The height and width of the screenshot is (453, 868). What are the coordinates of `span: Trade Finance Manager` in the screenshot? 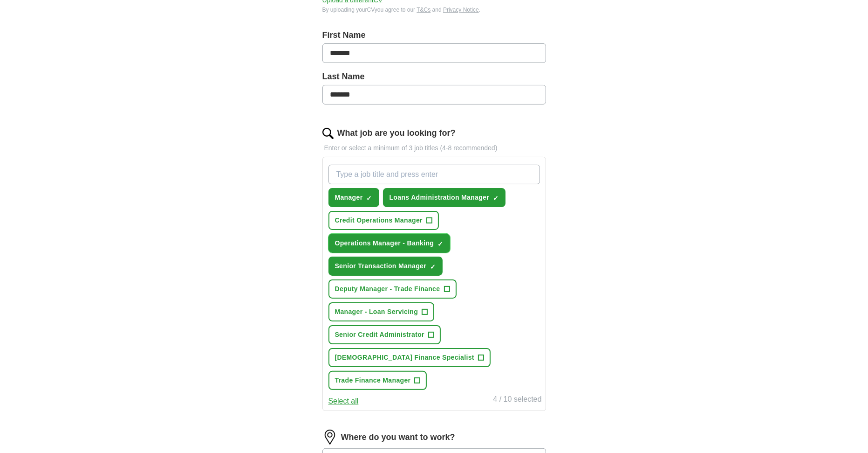 It's located at (372, 380).